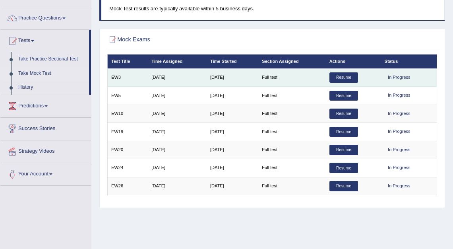 This screenshot has height=249, width=453. I want to click on th: Time Started, so click(233, 61).